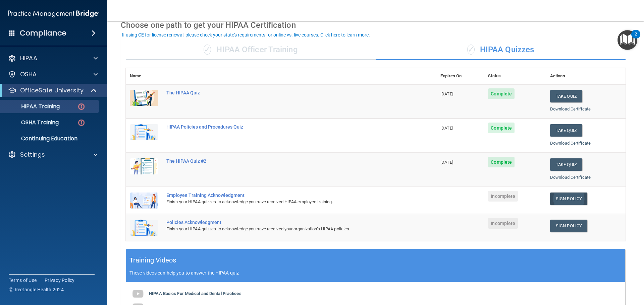  What do you see at coordinates (460, 76) in the screenshot?
I see `th: Expires On` at bounding box center [460, 76].